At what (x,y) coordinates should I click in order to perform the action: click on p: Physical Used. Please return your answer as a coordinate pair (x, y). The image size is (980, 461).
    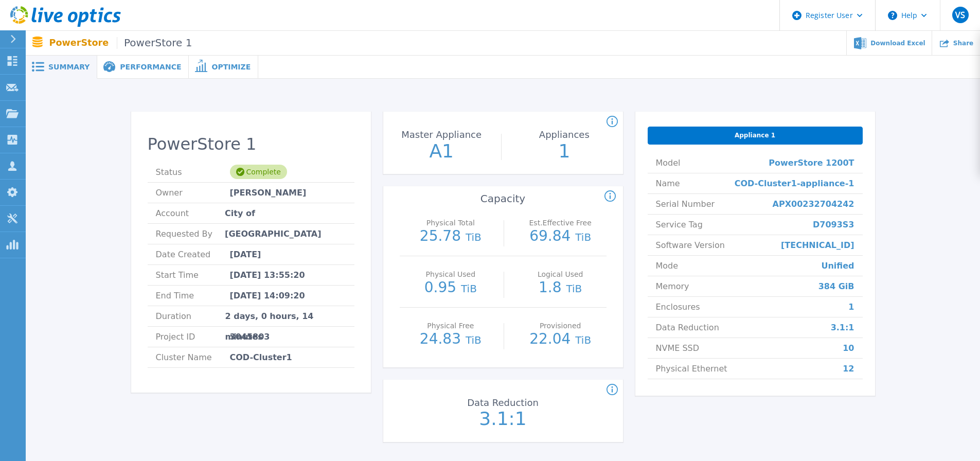
    Looking at the image, I should click on (450, 274).